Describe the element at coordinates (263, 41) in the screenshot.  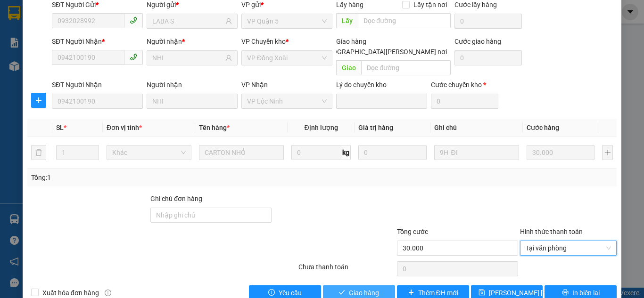
I see `span: VP Chuyển kho` at that location.